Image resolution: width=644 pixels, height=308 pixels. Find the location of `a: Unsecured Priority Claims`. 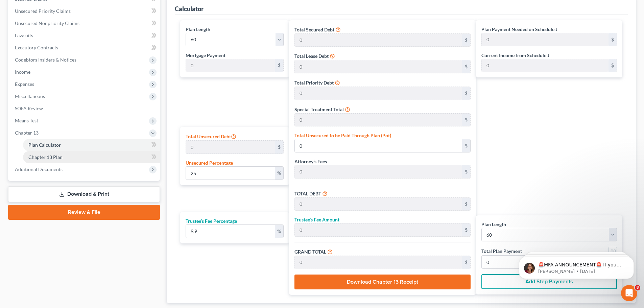

a: Unsecured Priority Claims is located at coordinates (84, 11).